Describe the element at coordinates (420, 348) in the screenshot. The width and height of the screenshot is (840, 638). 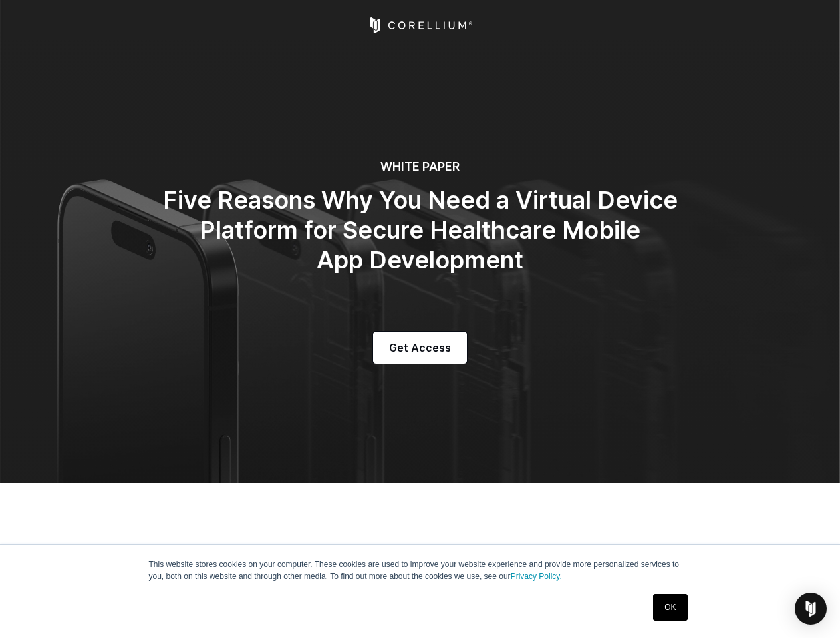
I see `span: Get Access` at that location.